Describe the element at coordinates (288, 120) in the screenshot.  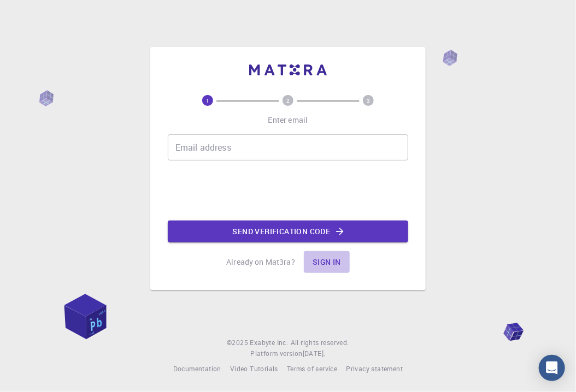
I see `p: Enter email` at that location.